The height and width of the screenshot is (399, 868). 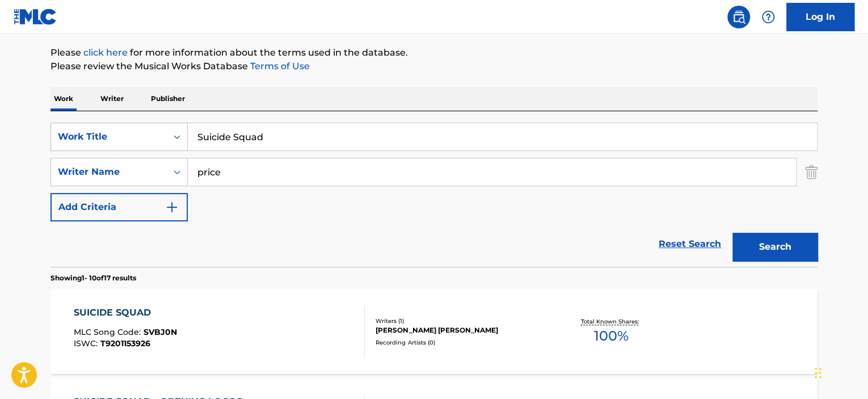 What do you see at coordinates (112, 99) in the screenshot?
I see `p: Writer` at bounding box center [112, 99].